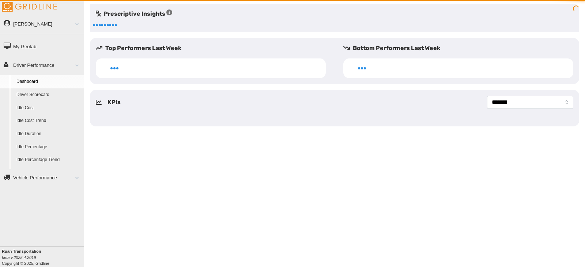 Image resolution: width=585 pixels, height=267 pixels. Describe the element at coordinates (29, 7) in the screenshot. I see `img: Gridline` at that location.